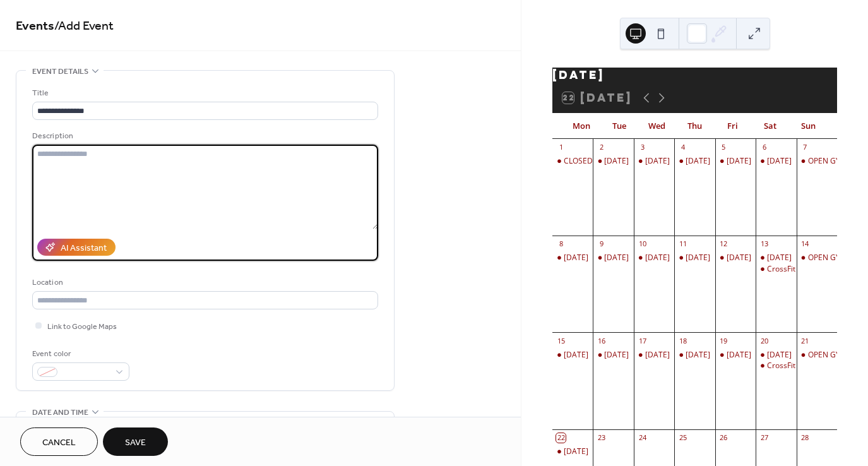 Image resolution: width=868 pixels, height=466 pixels. I want to click on div: 27, so click(764, 438).